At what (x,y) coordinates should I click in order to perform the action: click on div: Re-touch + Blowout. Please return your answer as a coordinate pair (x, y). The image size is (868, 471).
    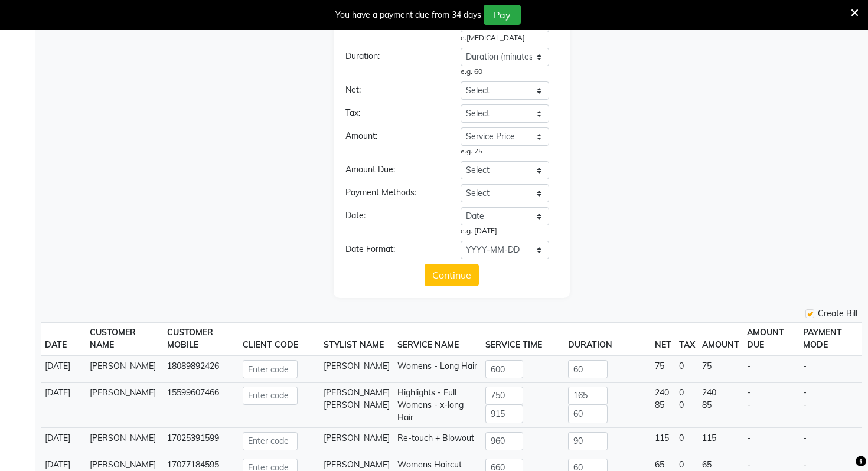
    Looking at the image, I should click on (438, 438).